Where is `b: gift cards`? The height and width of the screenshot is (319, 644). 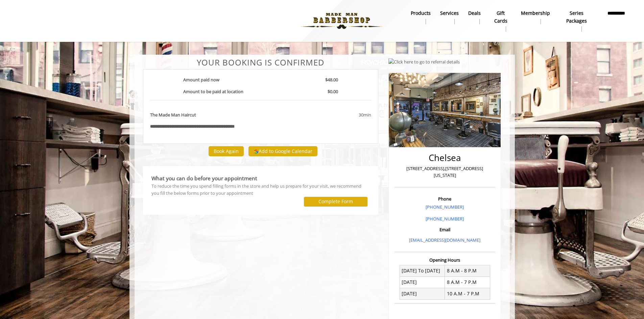
b: gift cards is located at coordinates (501, 17).